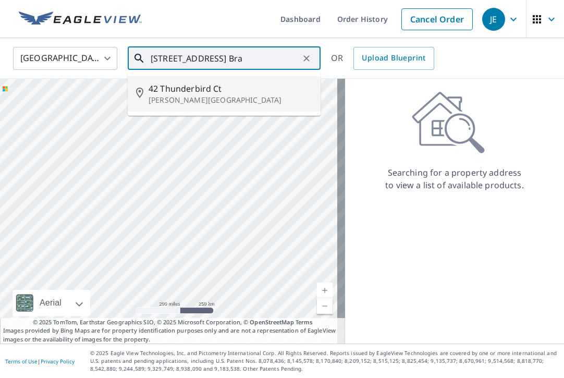 The image size is (564, 378). I want to click on span: 42 Thunderbird Ct, so click(230, 89).